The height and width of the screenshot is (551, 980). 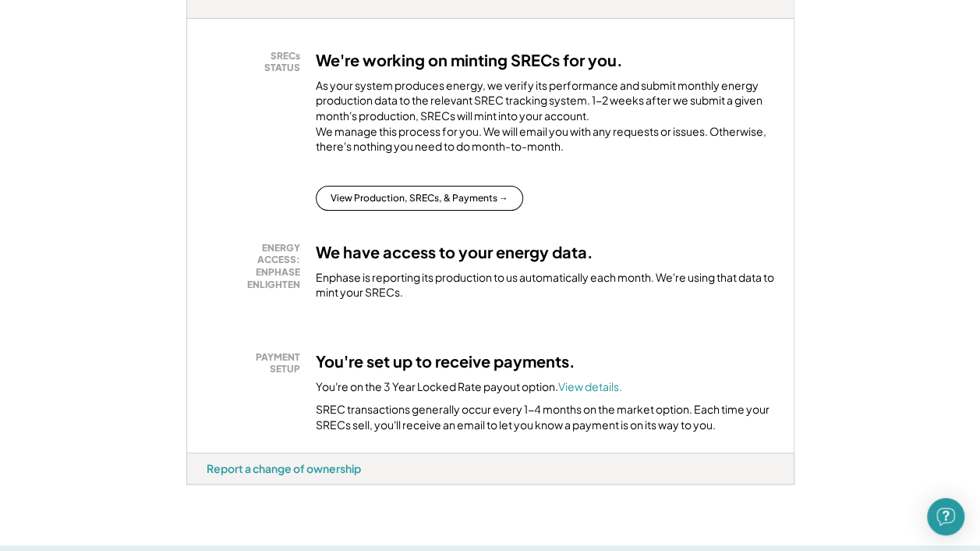 What do you see at coordinates (257, 62) in the screenshot?
I see `div: SRECs STATUS` at bounding box center [257, 62].